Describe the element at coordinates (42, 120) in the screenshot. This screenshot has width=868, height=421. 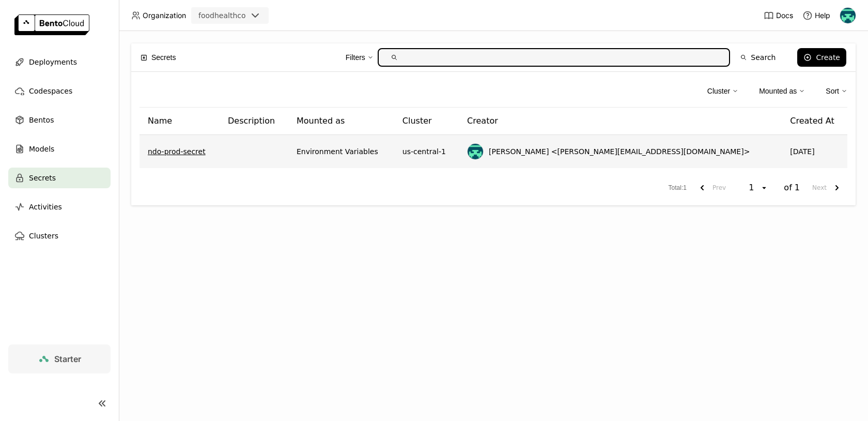
I see `span: Bentos` at that location.